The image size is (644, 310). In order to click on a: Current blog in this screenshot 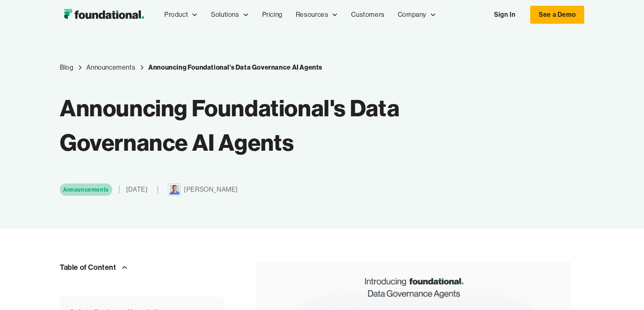, I will do `click(235, 68)`.